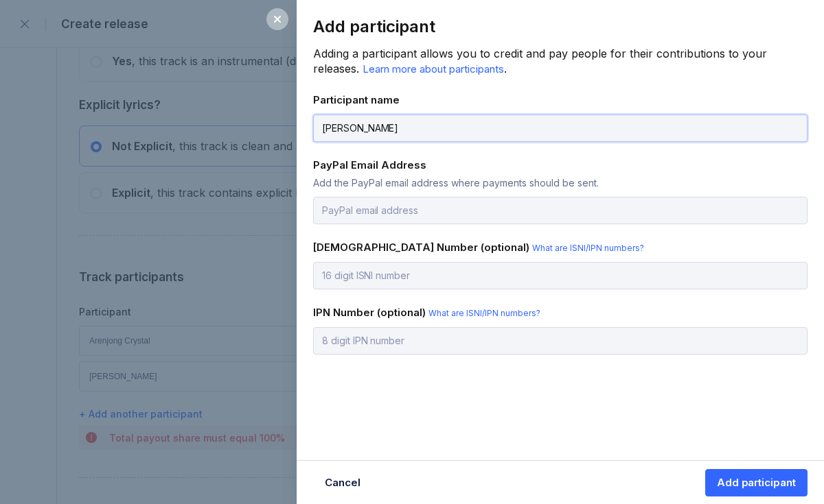 This screenshot has height=504, width=824. What do you see at coordinates (560, 165) in the screenshot?
I see `div: PayPal Email Address` at bounding box center [560, 165].